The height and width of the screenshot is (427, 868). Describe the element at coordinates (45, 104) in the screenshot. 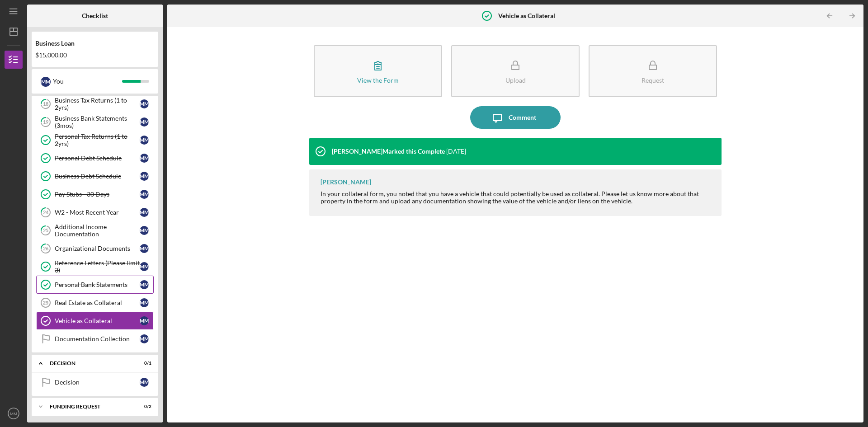

I see `tspan: 18` at that location.